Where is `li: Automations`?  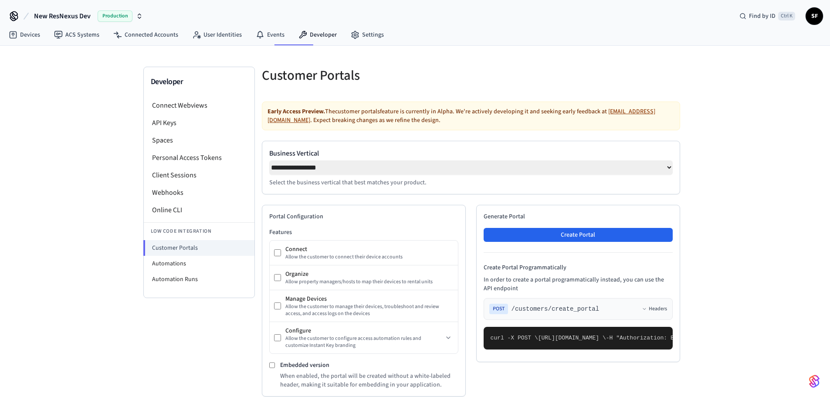
li: Automations is located at coordinates (199, 264).